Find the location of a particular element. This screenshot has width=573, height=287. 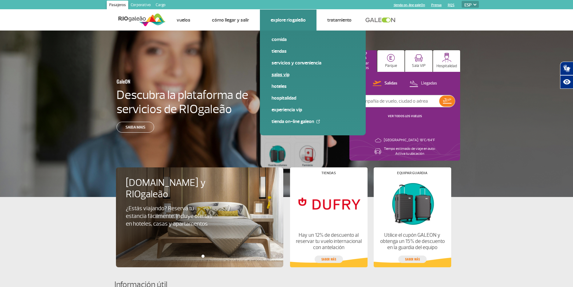

a: Experiencia VIP is located at coordinates (313, 110).